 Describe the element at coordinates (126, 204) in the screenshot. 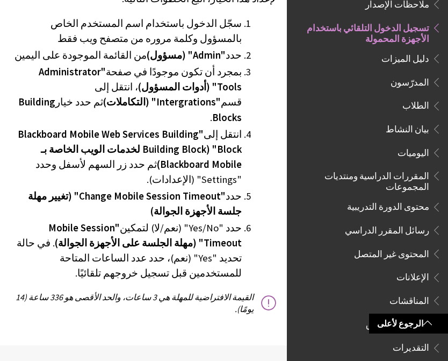

I see `li: حدد` at that location.